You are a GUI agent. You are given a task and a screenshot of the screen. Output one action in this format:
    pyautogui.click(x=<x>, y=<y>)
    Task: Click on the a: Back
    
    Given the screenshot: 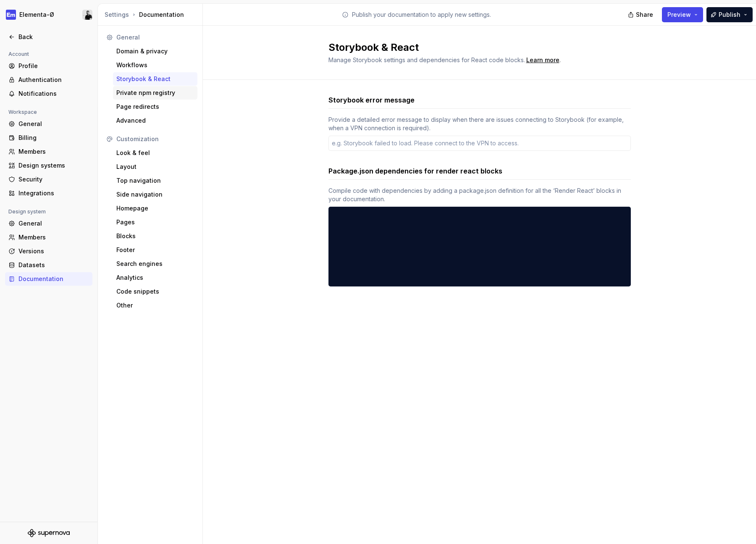 What is the action you would take?
    pyautogui.click(x=48, y=37)
    